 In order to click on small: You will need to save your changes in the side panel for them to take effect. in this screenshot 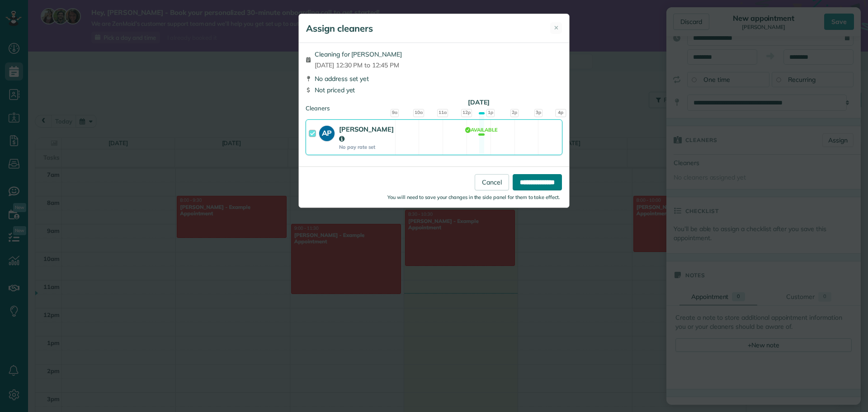, I will do `click(474, 198)`.